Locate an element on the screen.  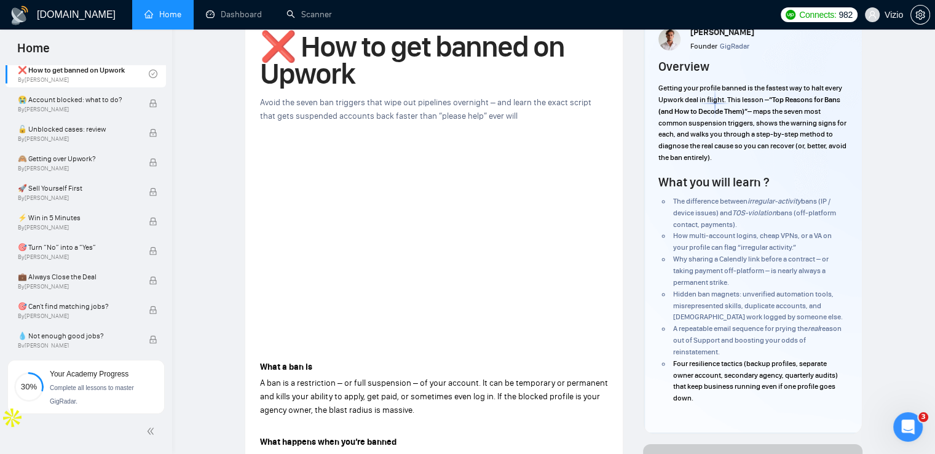
em: irregular-activity is located at coordinates (774, 201).